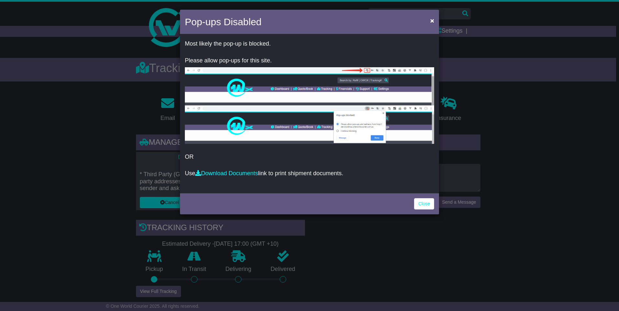 The height and width of the screenshot is (311, 619). Describe the element at coordinates (223, 22) in the screenshot. I see `h4: Pop-ups Disabled` at that location.